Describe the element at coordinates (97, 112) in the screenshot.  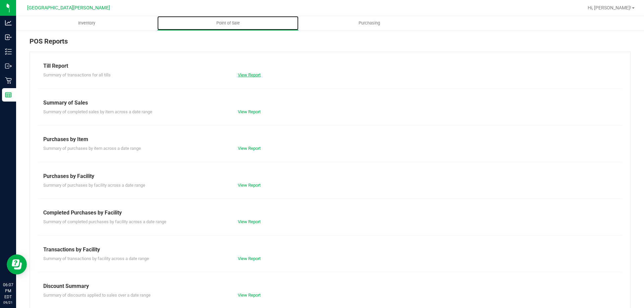
I see `span: Summary of completed sales by item across a date range` at that location.